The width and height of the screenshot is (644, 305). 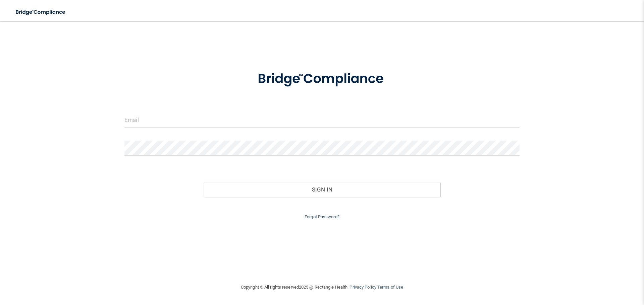 I want to click on input: Email, so click(x=322, y=120).